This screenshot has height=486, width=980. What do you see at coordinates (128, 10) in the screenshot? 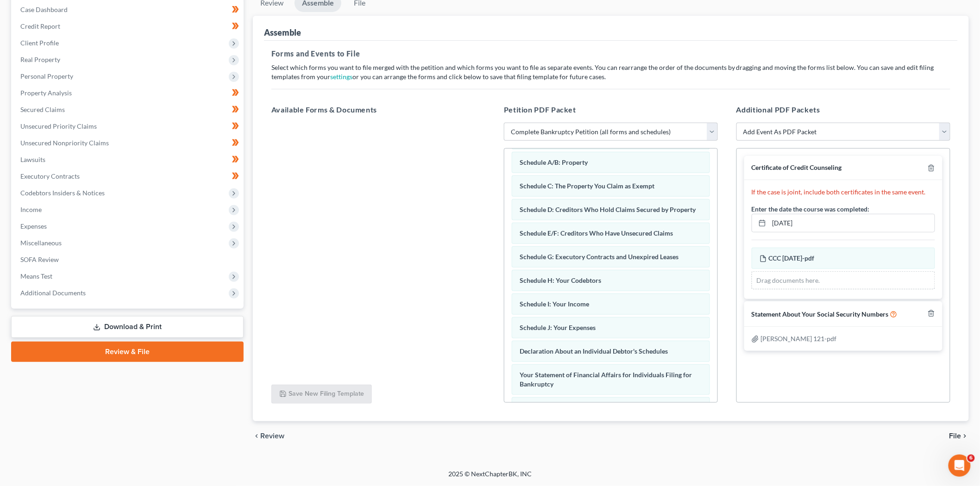
I see `a: Case Dashboard` at bounding box center [128, 10].